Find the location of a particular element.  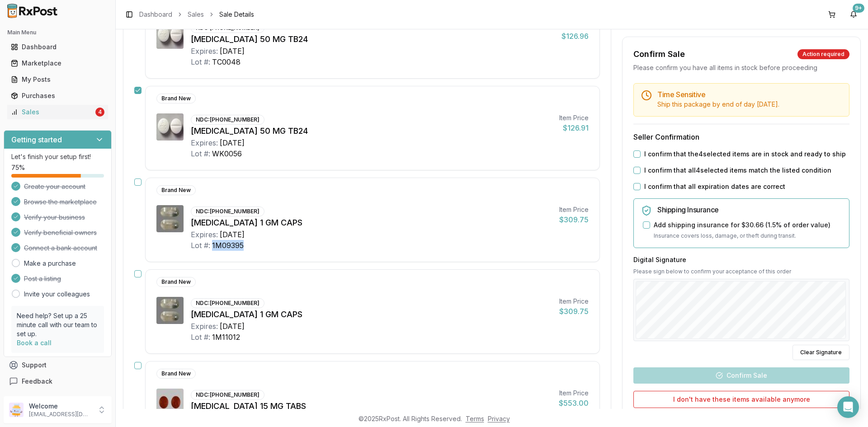

h3: Getting started is located at coordinates (37, 139).